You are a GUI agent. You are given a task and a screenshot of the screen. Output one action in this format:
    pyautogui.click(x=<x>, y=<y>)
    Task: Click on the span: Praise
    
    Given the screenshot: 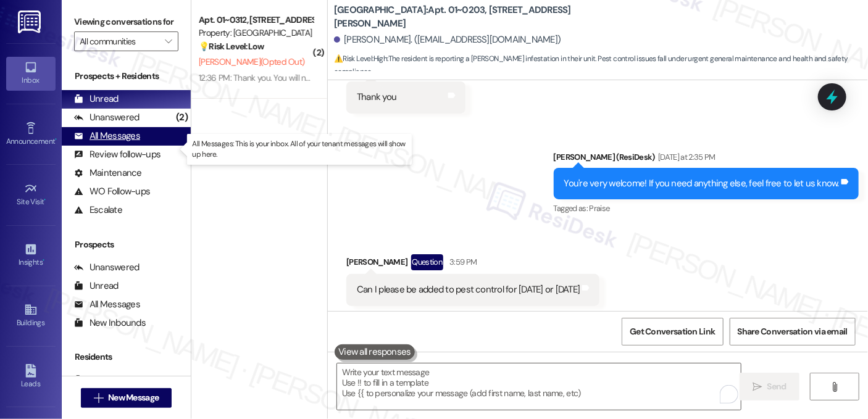 What is the action you would take?
    pyautogui.click(x=599, y=208)
    